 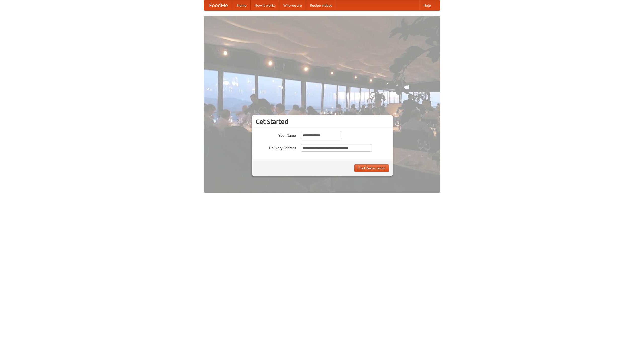 I want to click on a: How it works, so click(x=265, y=5).